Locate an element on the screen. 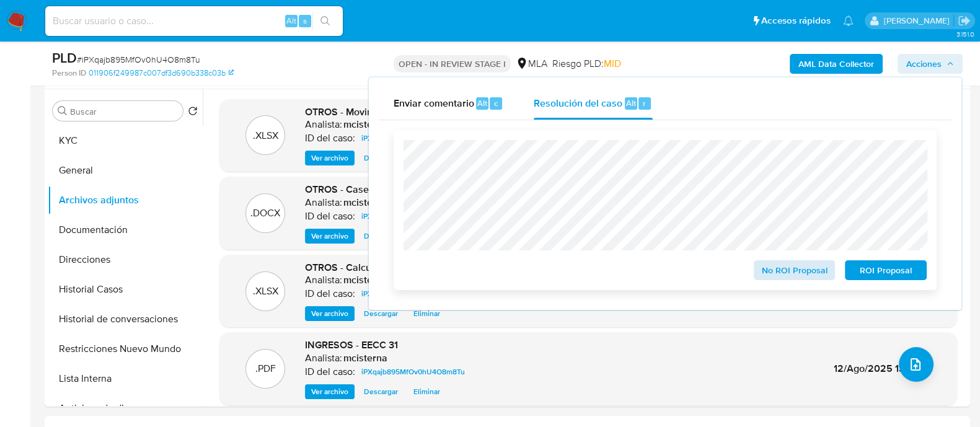  button: Volver al orden por defecto is located at coordinates (193, 112).